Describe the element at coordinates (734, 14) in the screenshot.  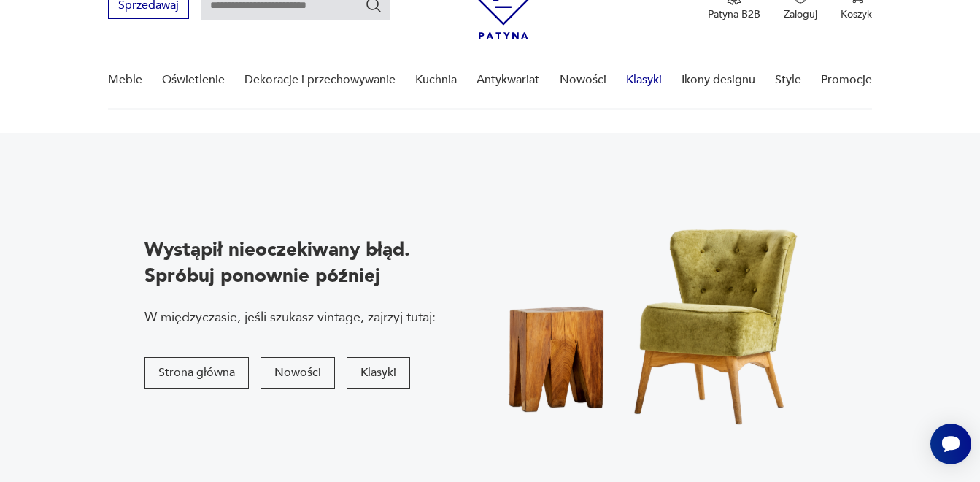
I see `p: Patyna B2B` at that location.